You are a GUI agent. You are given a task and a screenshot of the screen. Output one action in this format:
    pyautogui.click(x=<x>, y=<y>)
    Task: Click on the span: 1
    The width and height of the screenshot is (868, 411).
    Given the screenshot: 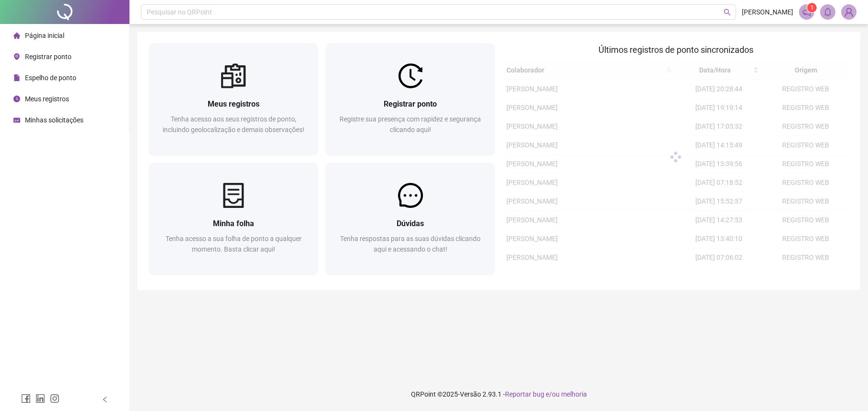 What is the action you would take?
    pyautogui.click(x=812, y=7)
    